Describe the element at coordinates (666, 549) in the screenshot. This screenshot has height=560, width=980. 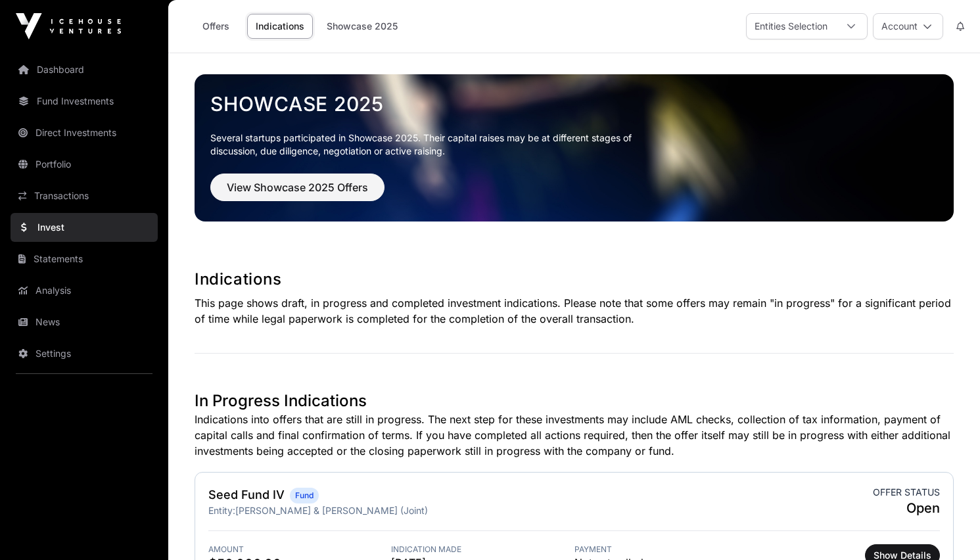
I see `span: Payment` at that location.